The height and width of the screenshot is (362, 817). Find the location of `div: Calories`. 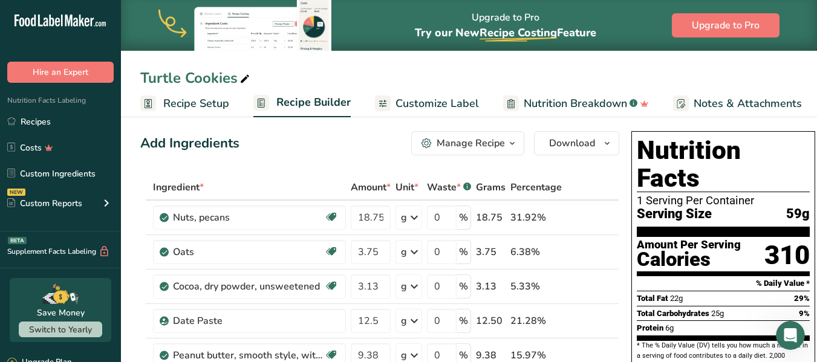

div: Calories is located at coordinates (689, 259).